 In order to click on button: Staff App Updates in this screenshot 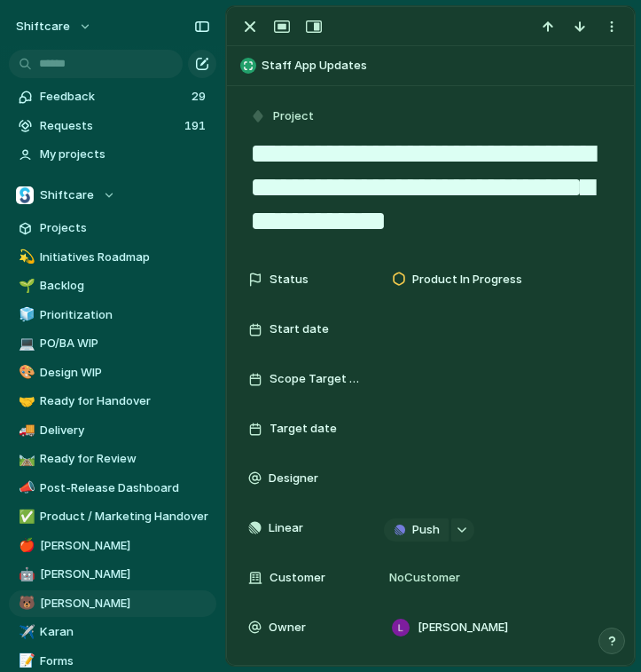, I will do `click(431, 66)`.